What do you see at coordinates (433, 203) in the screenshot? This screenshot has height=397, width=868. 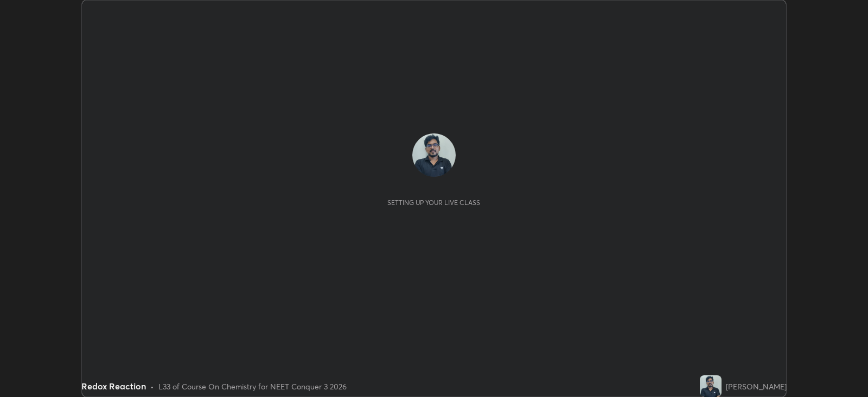 I see `div: Setting up your live class` at bounding box center [433, 203].